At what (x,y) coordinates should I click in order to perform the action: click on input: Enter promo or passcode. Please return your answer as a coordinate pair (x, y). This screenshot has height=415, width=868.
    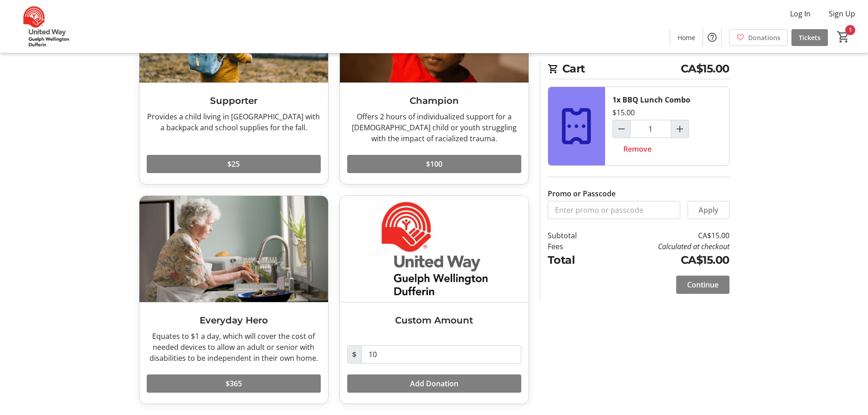
    Looking at the image, I should click on (614, 210).